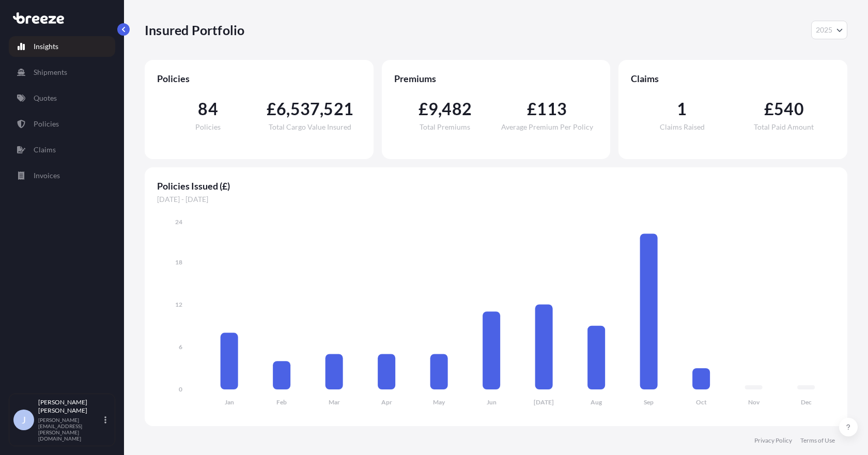 This screenshot has height=455, width=868. What do you see at coordinates (24, 420) in the screenshot?
I see `span: J` at bounding box center [24, 420].